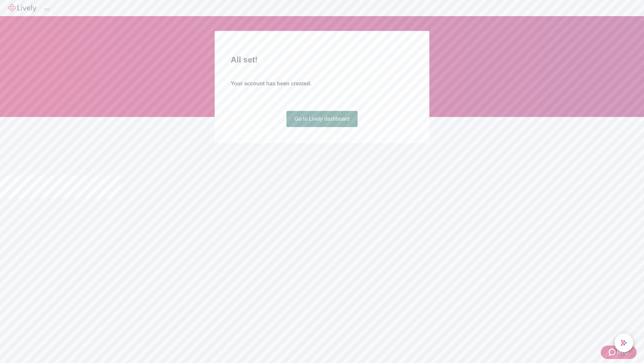 This screenshot has width=644, height=363. What do you see at coordinates (22, 8) in the screenshot?
I see `img: Lively` at bounding box center [22, 8].